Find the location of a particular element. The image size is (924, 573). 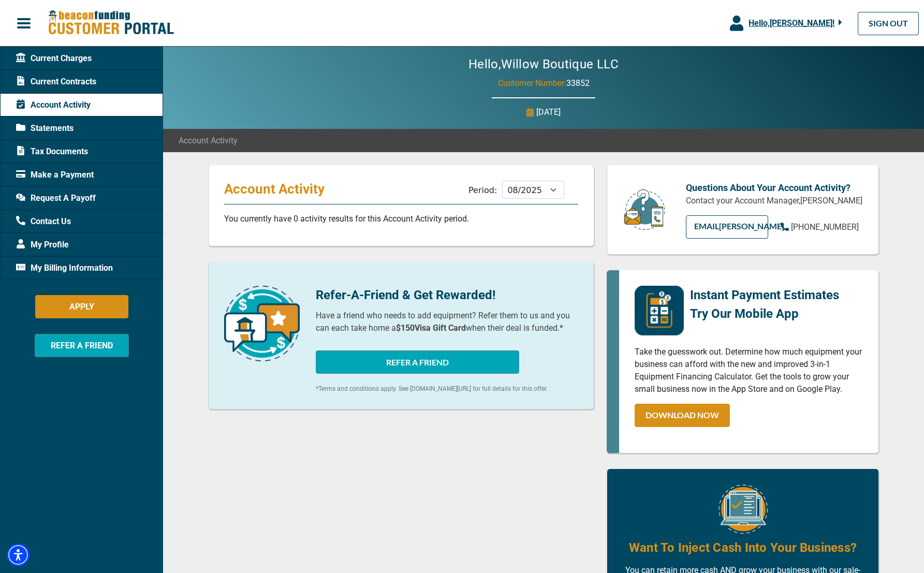

p: Account Activity is located at coordinates (279, 189).